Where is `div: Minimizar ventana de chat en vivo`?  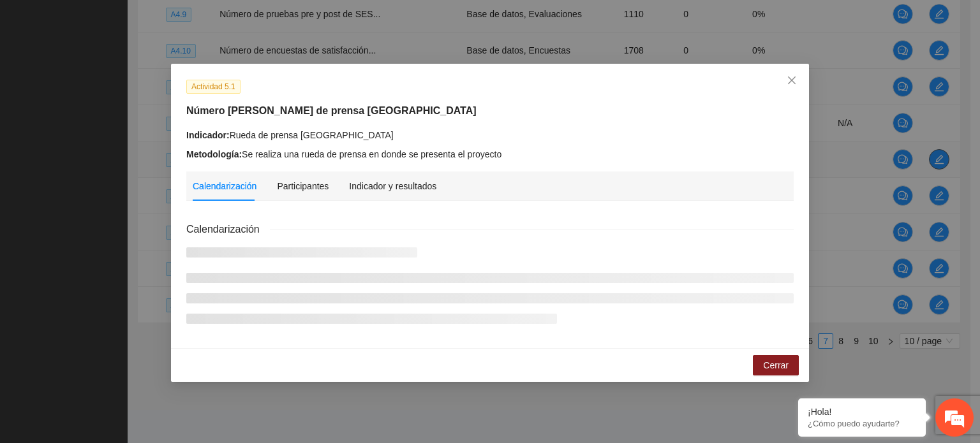 div: Minimizar ventana de chat en vivo is located at coordinates (225, 22).